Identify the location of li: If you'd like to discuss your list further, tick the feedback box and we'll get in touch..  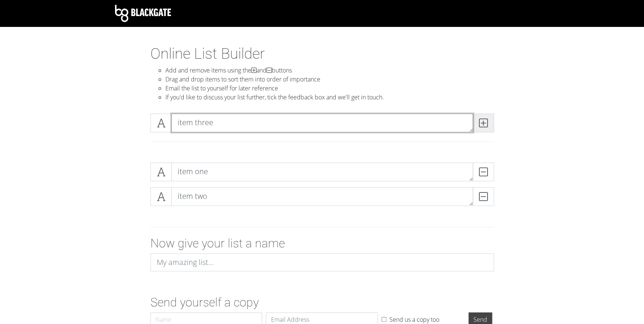
(330, 97).